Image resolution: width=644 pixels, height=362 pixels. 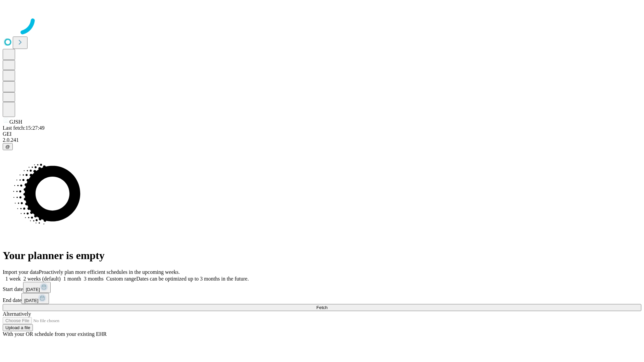 What do you see at coordinates (322, 299) in the screenshot?
I see `div: End date` at bounding box center [322, 299].